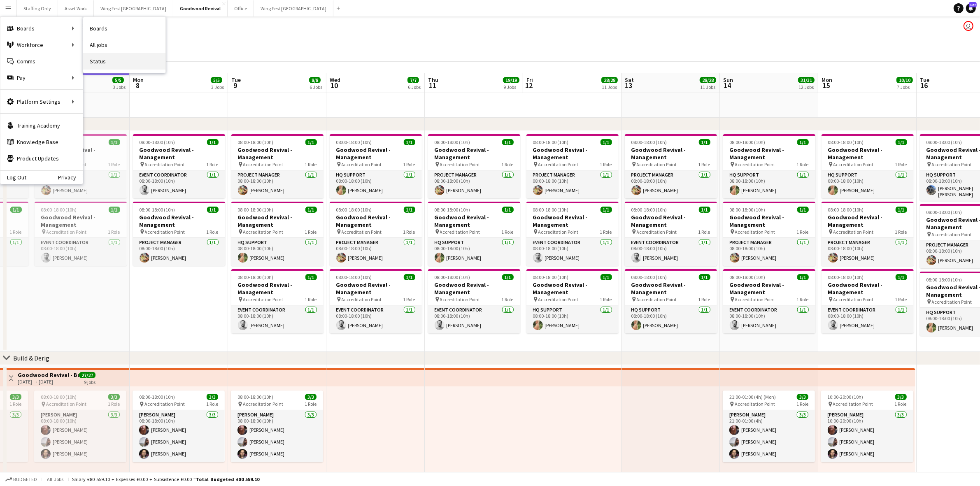 The width and height of the screenshot is (980, 486). What do you see at coordinates (511, 80) in the screenshot?
I see `span: 19/19` at bounding box center [511, 80].